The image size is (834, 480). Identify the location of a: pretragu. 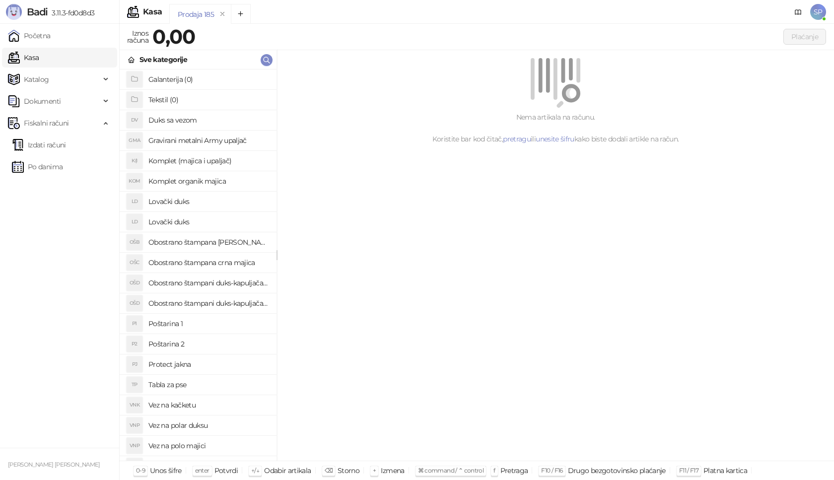
(517, 139).